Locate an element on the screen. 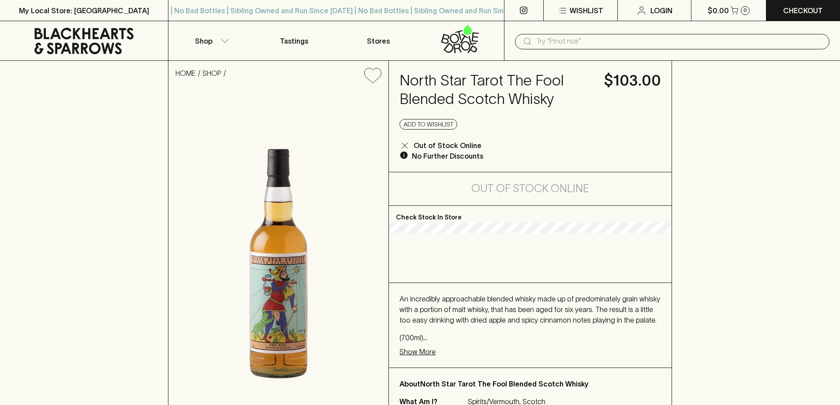  p: Shop is located at coordinates (204, 41).